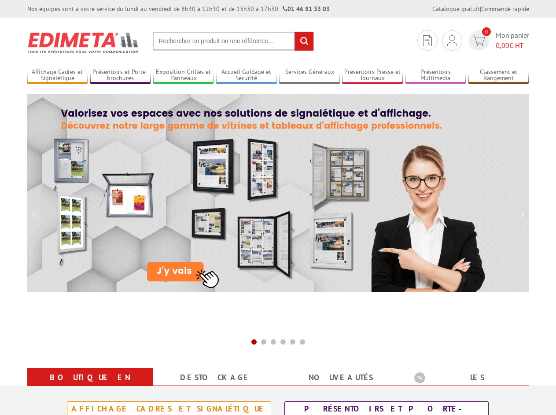 This screenshot has width=556, height=415. I want to click on a: Services Généraux, so click(310, 75).